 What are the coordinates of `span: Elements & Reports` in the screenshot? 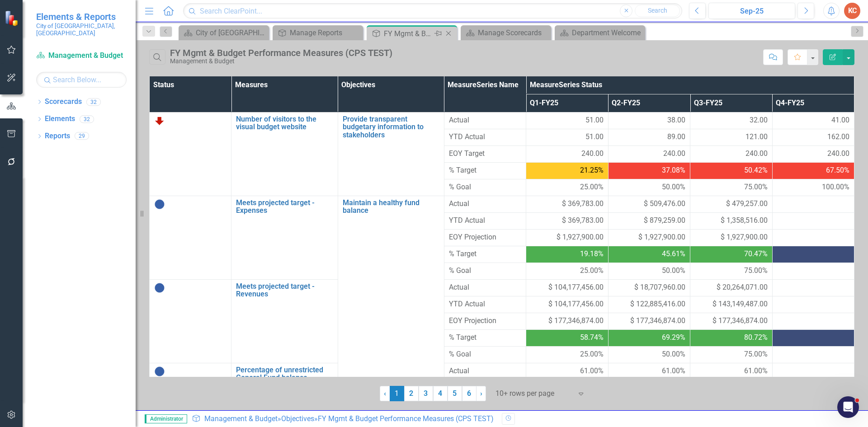 It's located at (81, 16).